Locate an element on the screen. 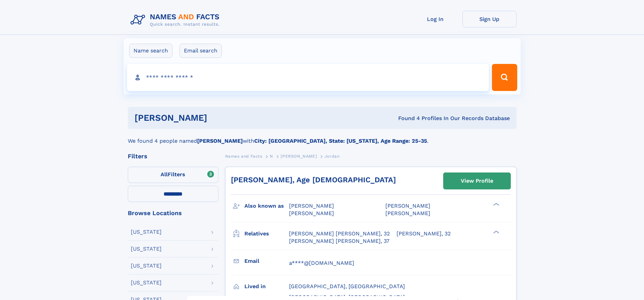  a: Sign Up is located at coordinates (490, 19).